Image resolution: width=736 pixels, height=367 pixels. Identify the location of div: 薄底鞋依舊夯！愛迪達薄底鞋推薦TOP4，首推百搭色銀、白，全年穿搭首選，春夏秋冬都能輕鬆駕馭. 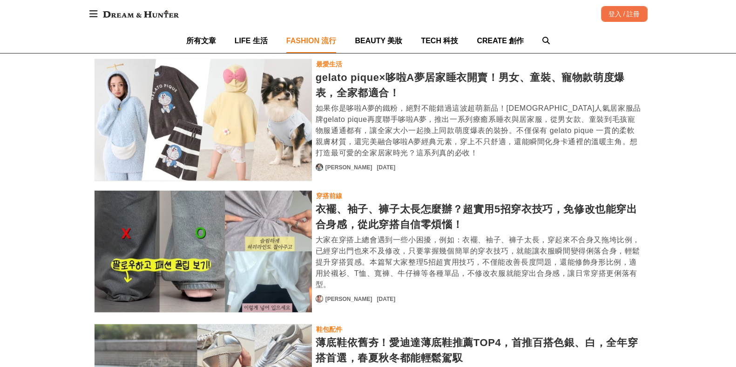
(478, 350).